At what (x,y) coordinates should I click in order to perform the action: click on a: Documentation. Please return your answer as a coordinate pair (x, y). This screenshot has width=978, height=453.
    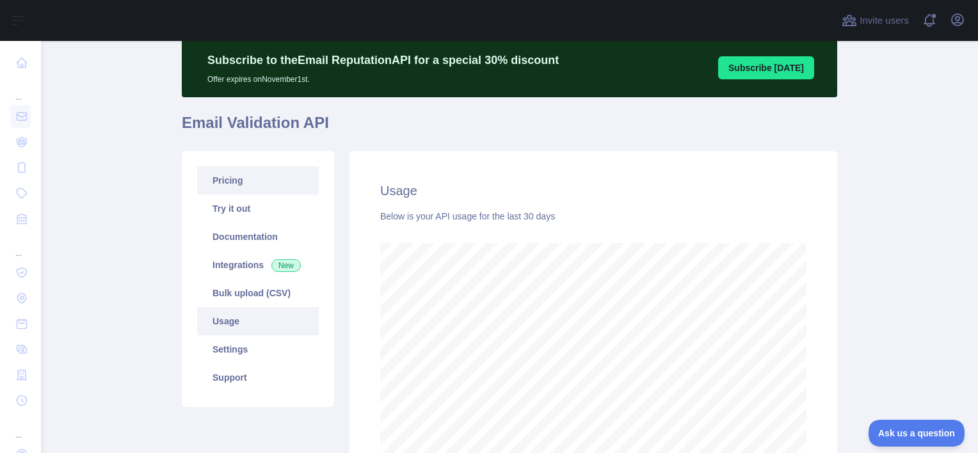
    Looking at the image, I should click on (258, 237).